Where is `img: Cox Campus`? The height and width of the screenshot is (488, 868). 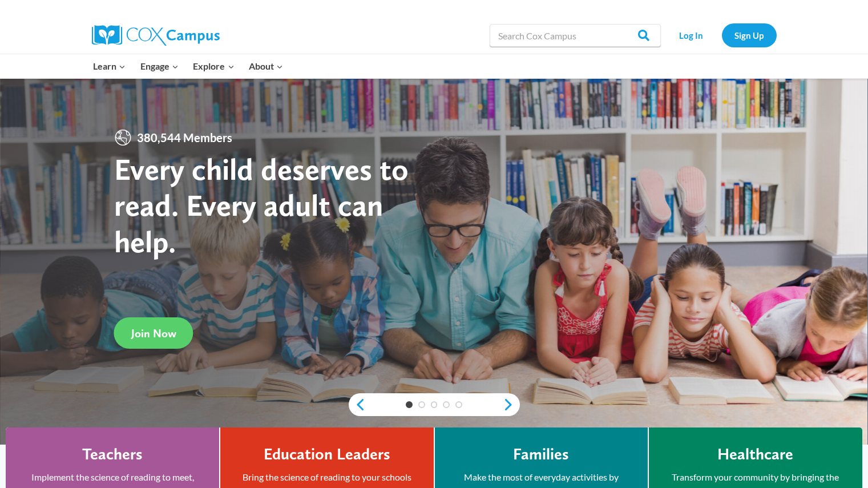
img: Cox Campus is located at coordinates (156, 35).